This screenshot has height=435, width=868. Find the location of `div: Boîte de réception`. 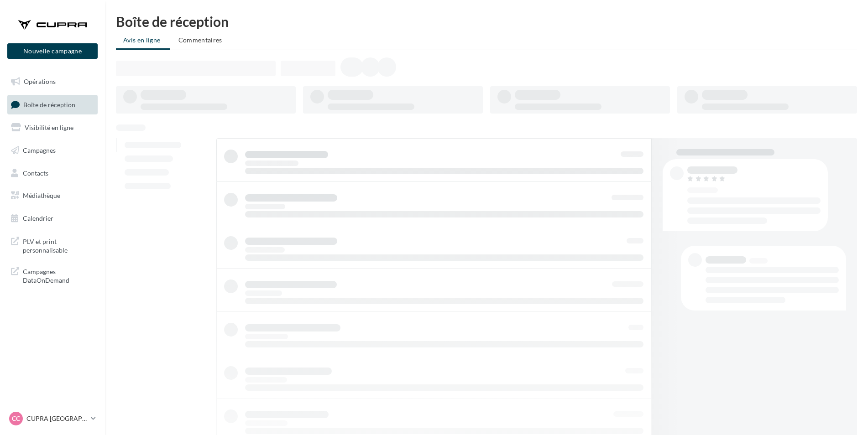

div: Boîte de réception is located at coordinates (486, 21).